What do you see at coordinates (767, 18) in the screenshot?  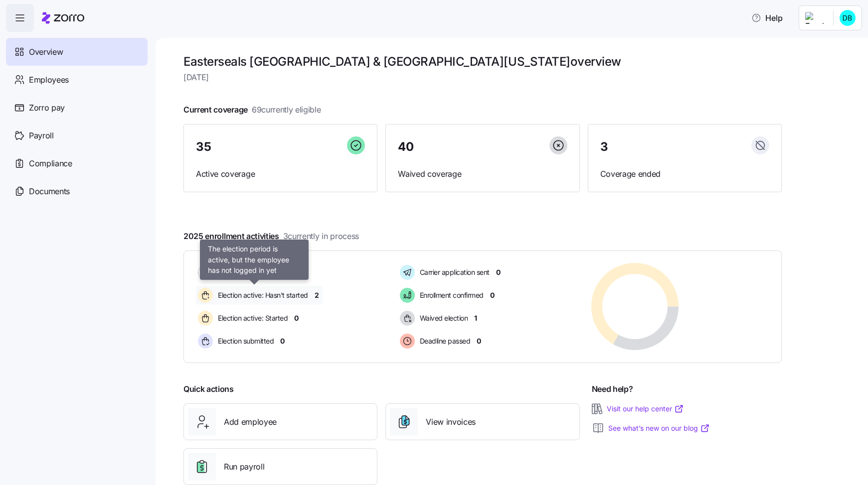 I see `span: Help` at bounding box center [767, 18].